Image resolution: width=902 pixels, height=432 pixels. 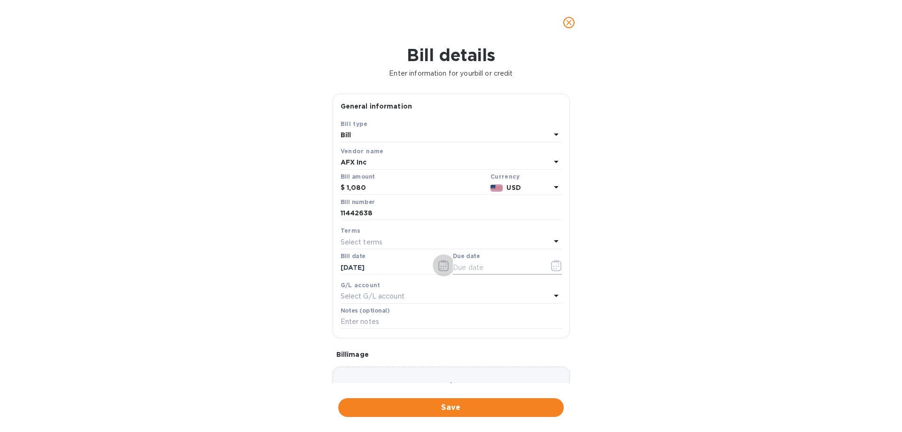 I want to click on b: USD, so click(x=514, y=188).